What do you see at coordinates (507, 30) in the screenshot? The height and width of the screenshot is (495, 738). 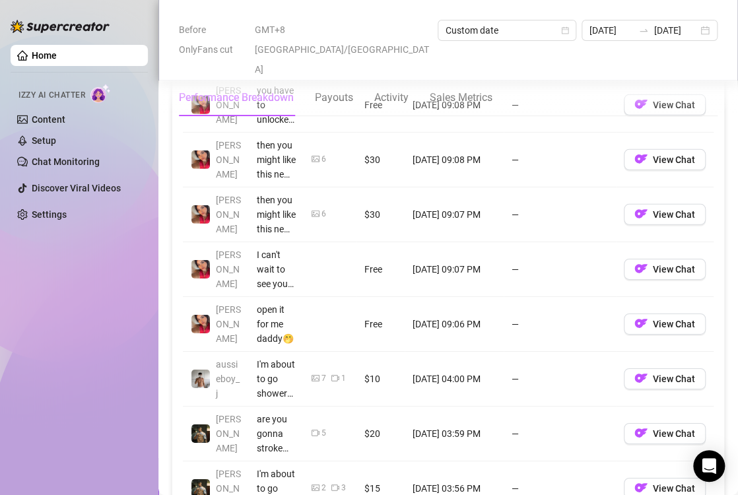 I see `span: Custom date` at bounding box center [507, 30].